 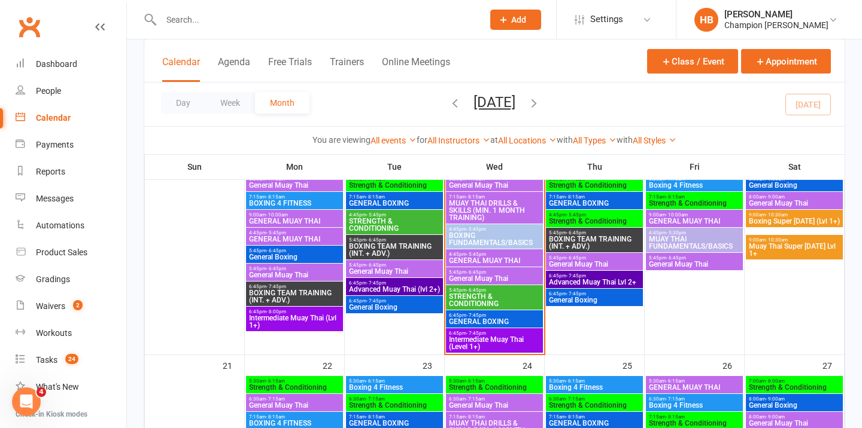 What do you see at coordinates (294, 322) in the screenshot?
I see `span: Intermediate Muay Thai (Lvl 1+)` at bounding box center [294, 322].